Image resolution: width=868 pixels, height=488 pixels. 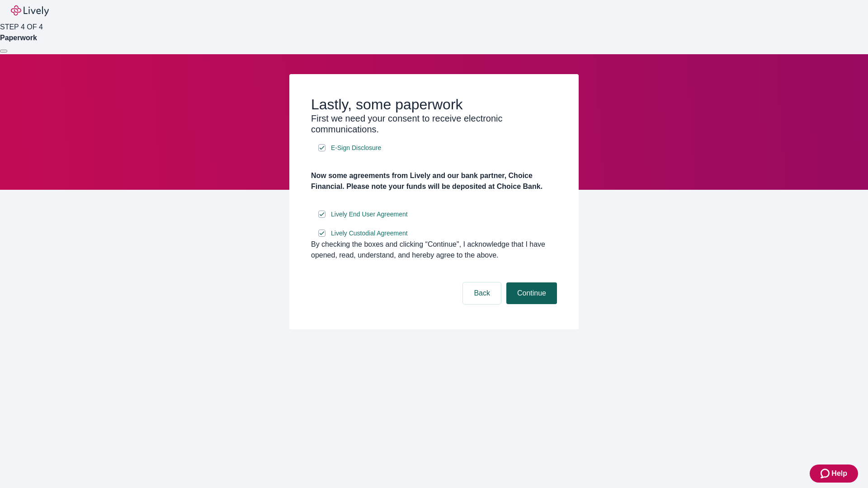 I want to click on button: Zendesk support iconHelp, so click(x=834, y=473).